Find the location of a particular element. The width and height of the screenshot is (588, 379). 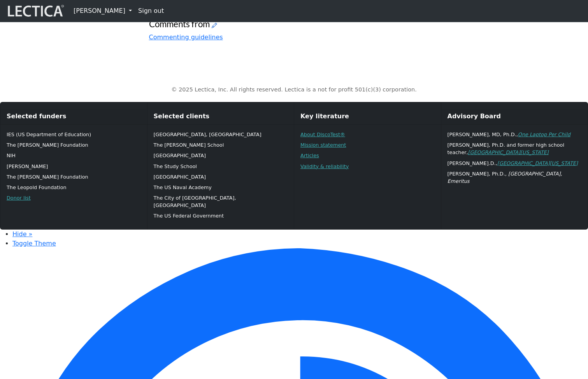

a: About DiscoTest® is located at coordinates (322, 134).